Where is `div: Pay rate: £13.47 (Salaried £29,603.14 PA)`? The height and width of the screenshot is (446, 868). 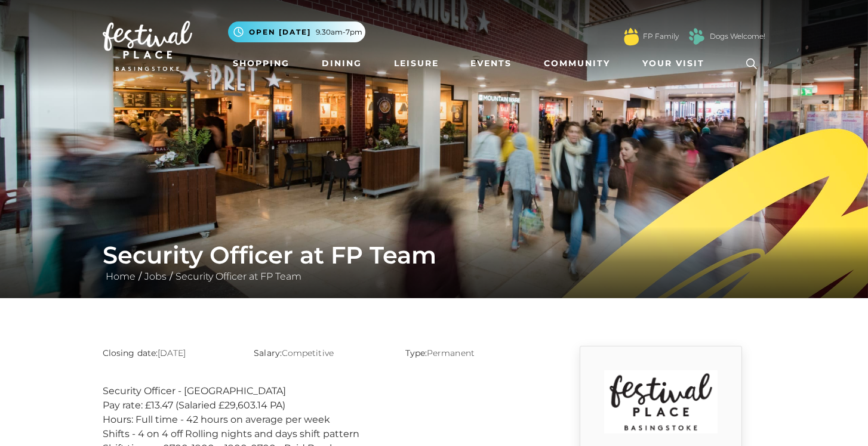 div: Pay rate: £13.47 (Salaried £29,603.14 PA) is located at coordinates (321, 406).